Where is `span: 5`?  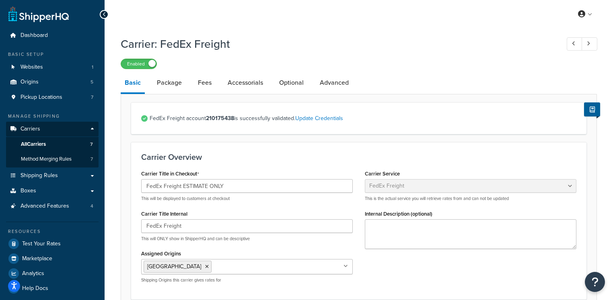
span: 5 is located at coordinates (92, 82).